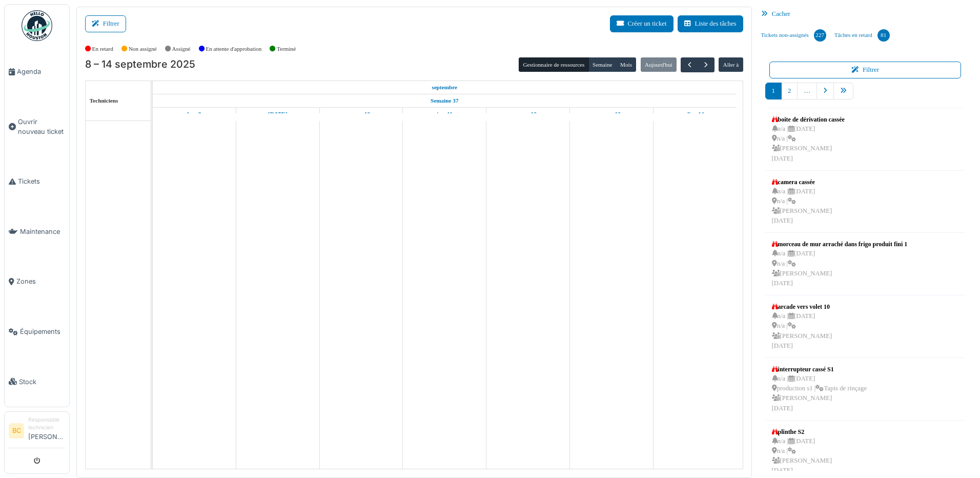 Image resolution: width=980 pixels, height=478 pixels. What do you see at coordinates (42, 231) in the screenshot?
I see `span: Maintenance` at bounding box center [42, 231].